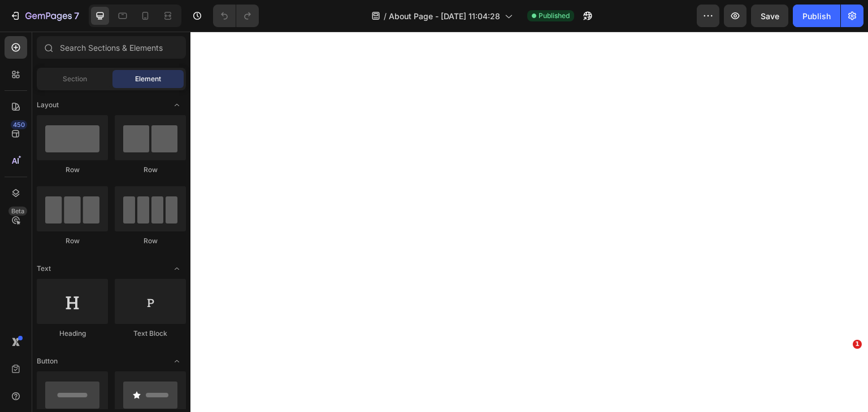 Image resolution: width=868 pixels, height=412 pixels. Describe the element at coordinates (72, 334) in the screenshot. I see `div: Heading` at that location.